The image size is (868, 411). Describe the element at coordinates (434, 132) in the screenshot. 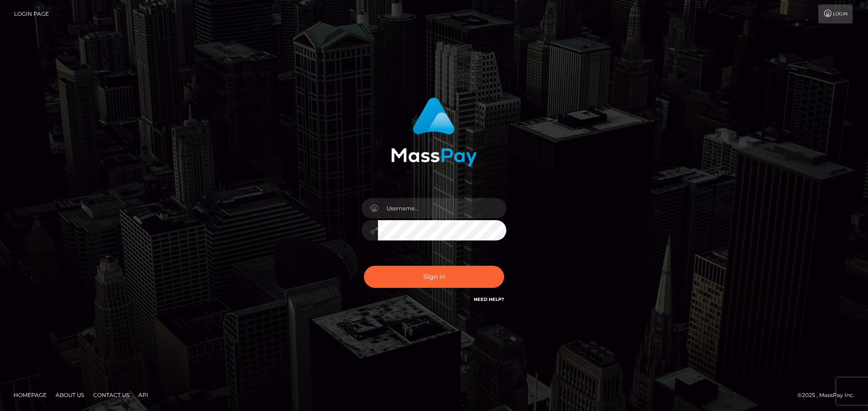

I see `img: MassPay Login` at that location.